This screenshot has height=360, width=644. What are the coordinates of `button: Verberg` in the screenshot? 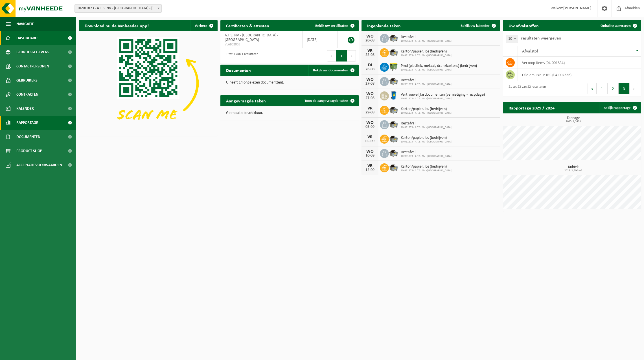 It's located at (203, 26).